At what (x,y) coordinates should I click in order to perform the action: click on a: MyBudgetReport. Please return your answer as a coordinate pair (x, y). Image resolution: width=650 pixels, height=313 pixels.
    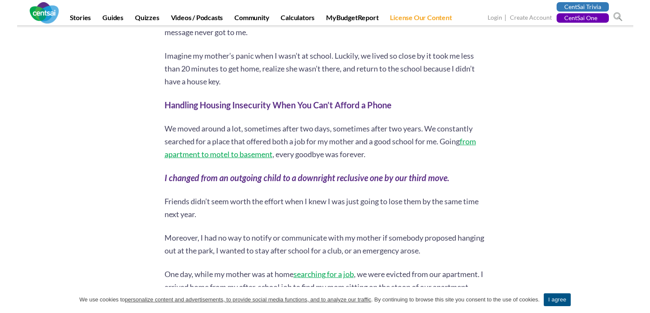
    Looking at the image, I should click on (352, 19).